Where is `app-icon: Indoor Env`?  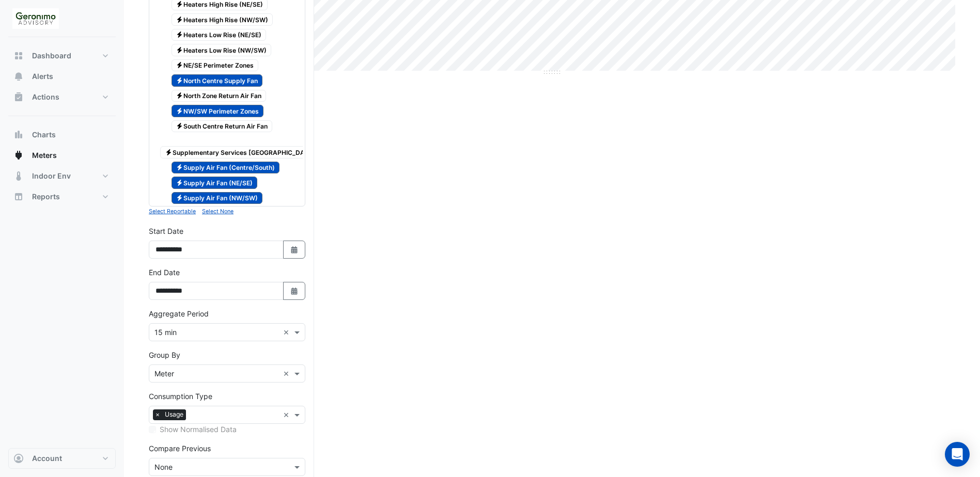 app-icon: Indoor Env is located at coordinates (19, 176).